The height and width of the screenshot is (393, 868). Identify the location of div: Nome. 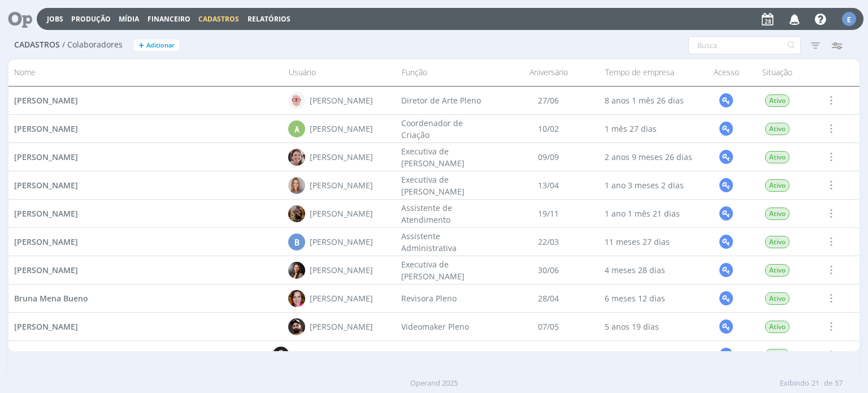
(145, 72).